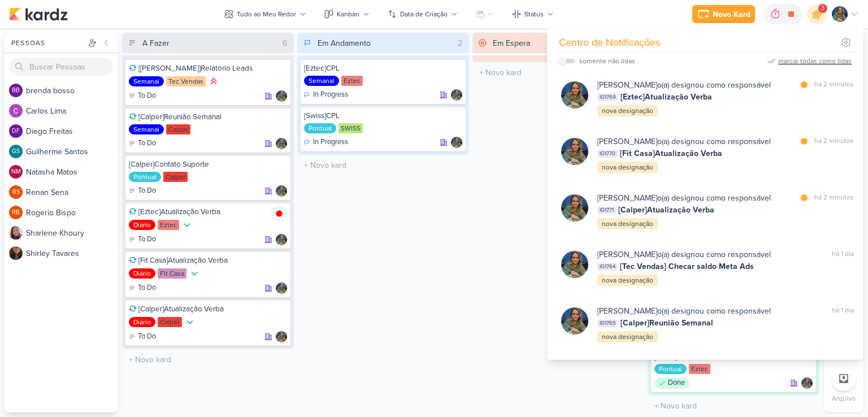  I want to click on div: R o g e r i o B i s p o, so click(72, 212).